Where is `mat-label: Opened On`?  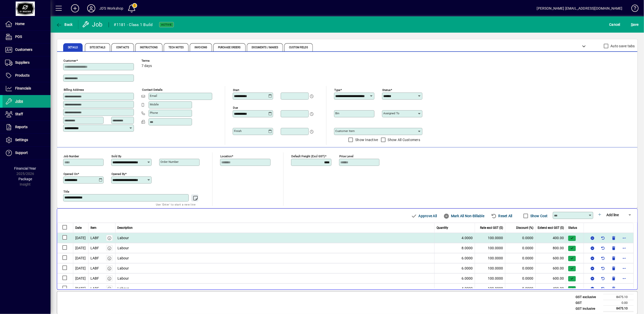
mat-label: Opened On is located at coordinates (70, 174).